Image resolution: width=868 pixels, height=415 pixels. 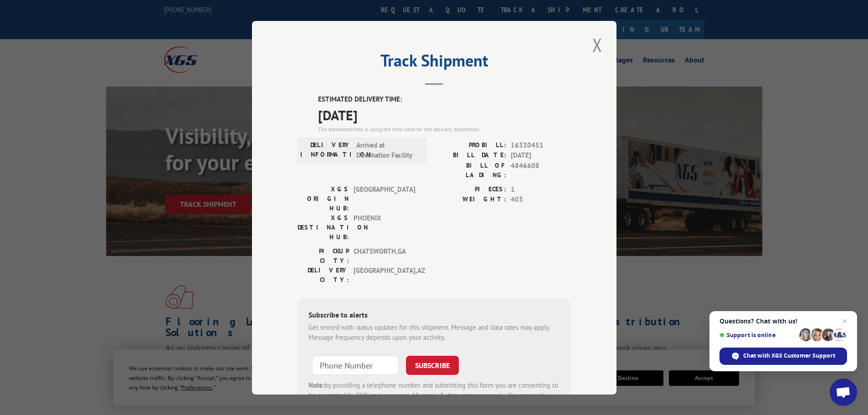 I want to click on label: ESTIMATED DELIVERY TIME:, so click(x=444, y=99).